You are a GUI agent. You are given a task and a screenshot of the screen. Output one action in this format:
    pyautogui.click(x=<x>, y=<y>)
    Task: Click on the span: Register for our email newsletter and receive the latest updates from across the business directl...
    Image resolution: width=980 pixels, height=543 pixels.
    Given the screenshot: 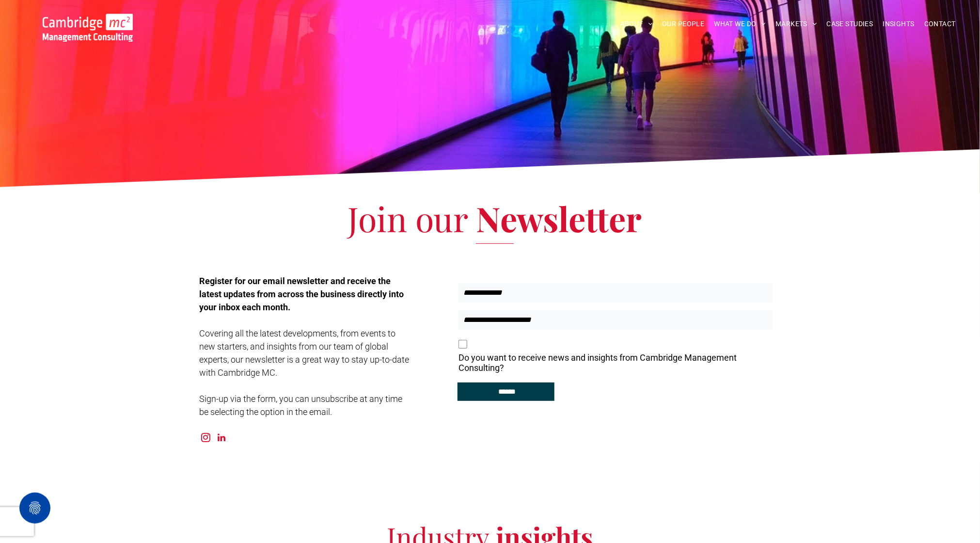 What is the action you would take?
    pyautogui.click(x=301, y=294)
    